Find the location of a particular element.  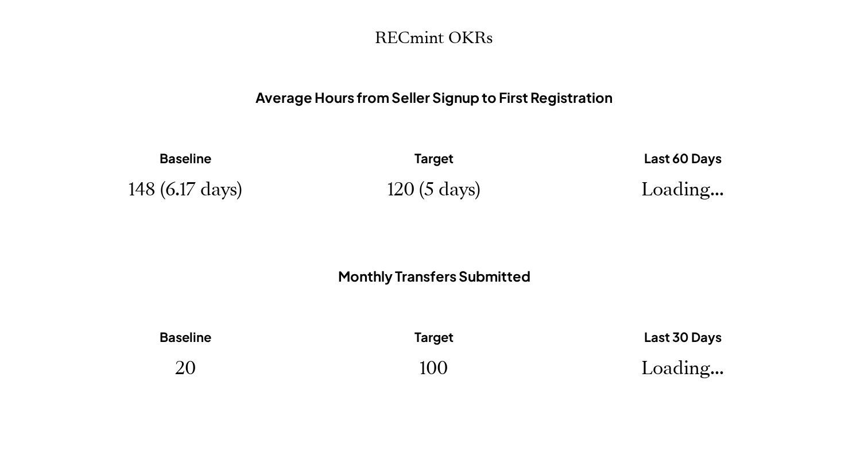

h2: 20 is located at coordinates (186, 368).